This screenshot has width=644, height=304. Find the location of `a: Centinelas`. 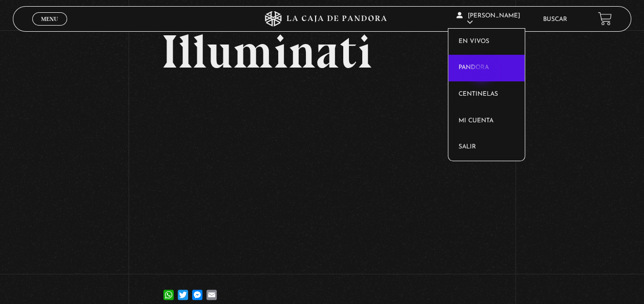

a: Centinelas is located at coordinates (486, 95).